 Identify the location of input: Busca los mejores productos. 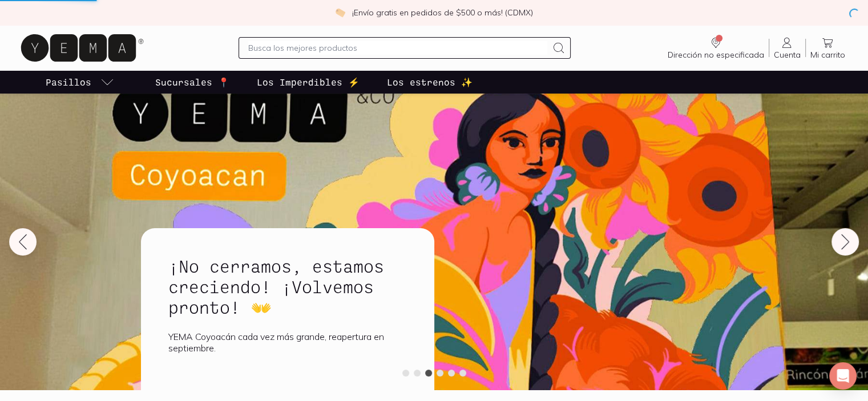
(398, 48).